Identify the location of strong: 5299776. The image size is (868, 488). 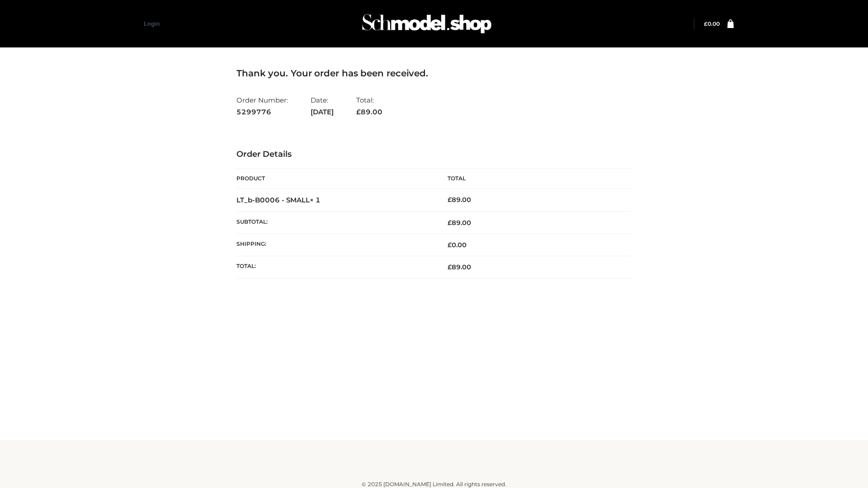
(262, 112).